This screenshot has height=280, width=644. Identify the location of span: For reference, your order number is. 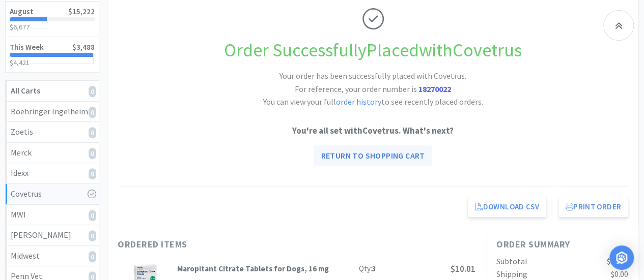
(373, 89).